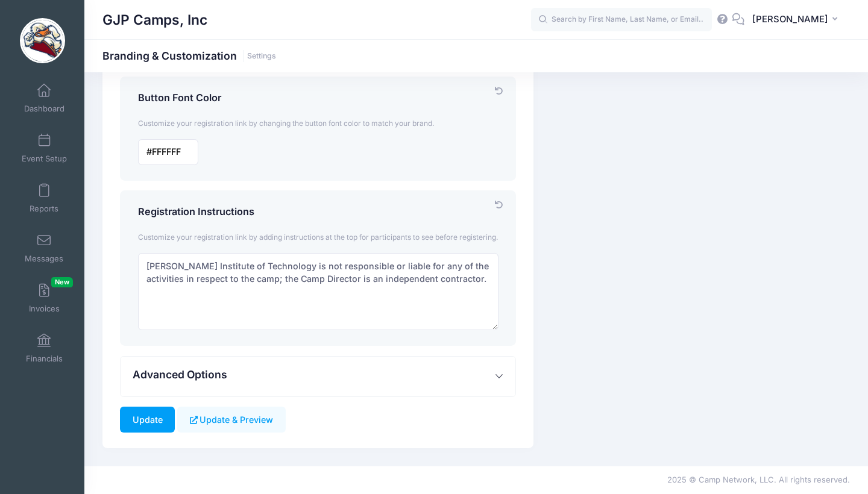 The image size is (868, 494). What do you see at coordinates (318, 377) in the screenshot?
I see `button: Advanced Options` at bounding box center [318, 377].